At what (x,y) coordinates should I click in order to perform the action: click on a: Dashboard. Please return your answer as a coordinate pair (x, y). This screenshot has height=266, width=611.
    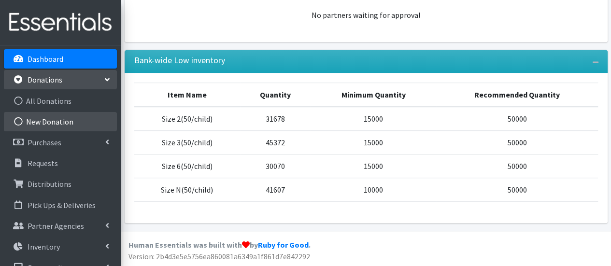
    Looking at the image, I should click on (60, 59).